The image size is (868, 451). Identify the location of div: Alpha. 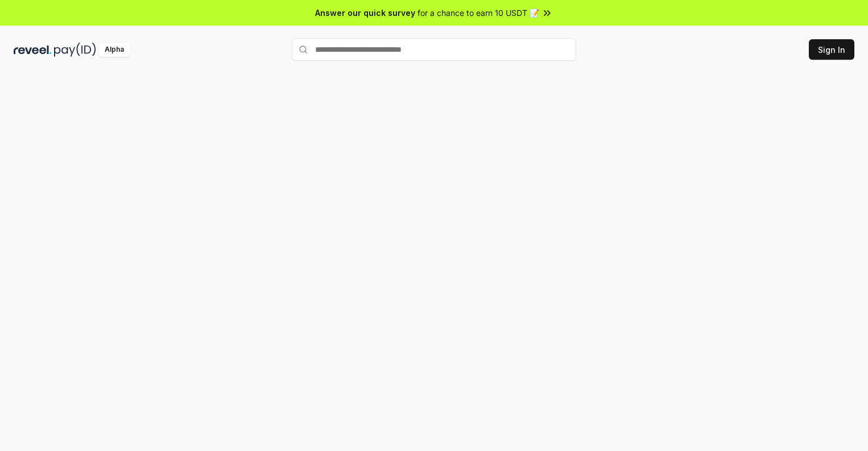
(114, 49).